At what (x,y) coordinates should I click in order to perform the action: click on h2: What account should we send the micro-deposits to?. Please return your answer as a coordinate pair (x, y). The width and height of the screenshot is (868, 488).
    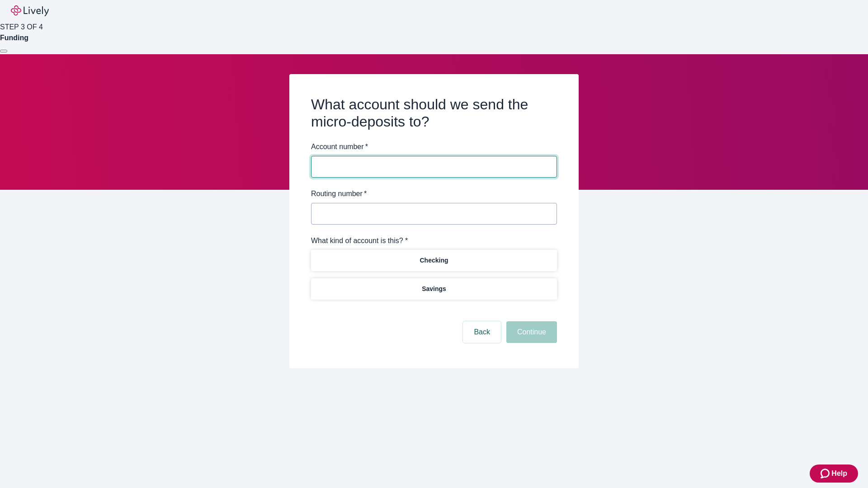
    Looking at the image, I should click on (434, 113).